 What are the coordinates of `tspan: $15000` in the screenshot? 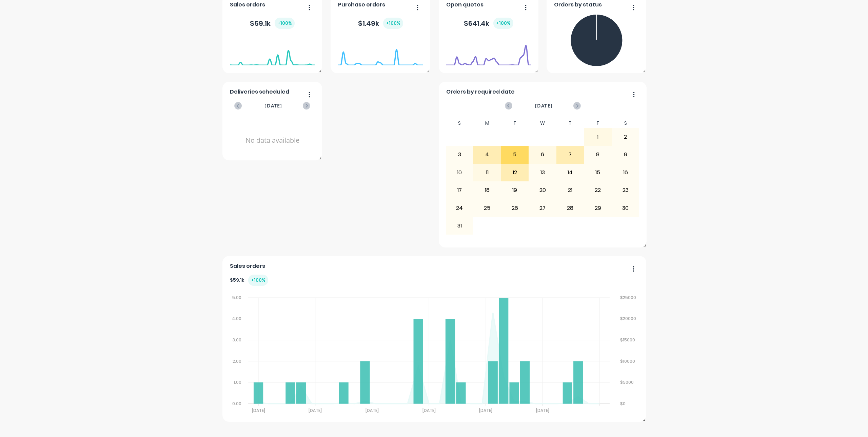 It's located at (628, 340).